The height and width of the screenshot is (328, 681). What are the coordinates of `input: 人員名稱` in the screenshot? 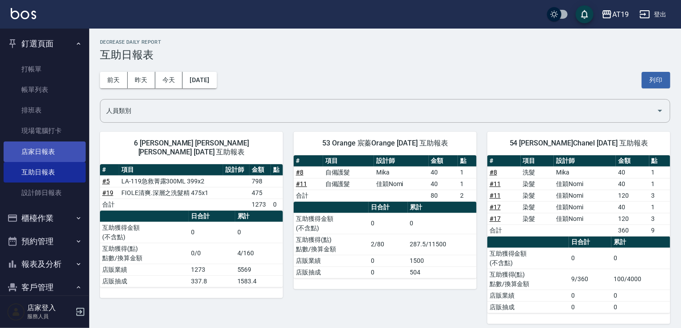 It's located at (379, 111).